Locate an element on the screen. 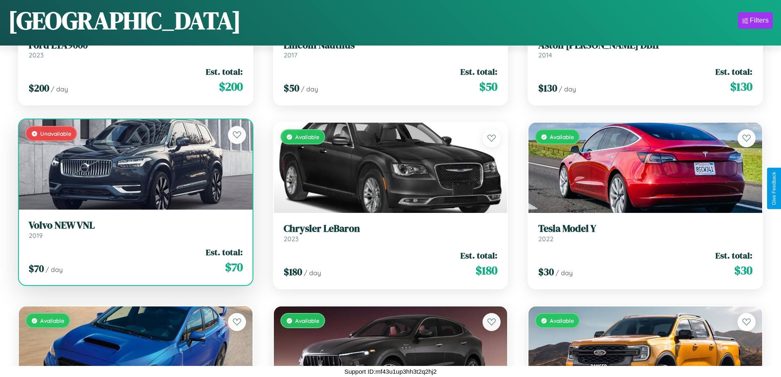 The height and width of the screenshot is (377, 781). span: 2022 is located at coordinates (546, 239).